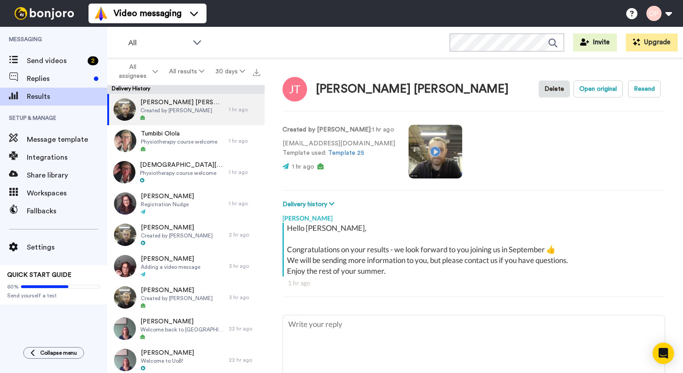 Image resolution: width=683 pixels, height=373 pixels. What do you see at coordinates (55, 61) in the screenshot?
I see `span: Send videos` at bounding box center [55, 61].